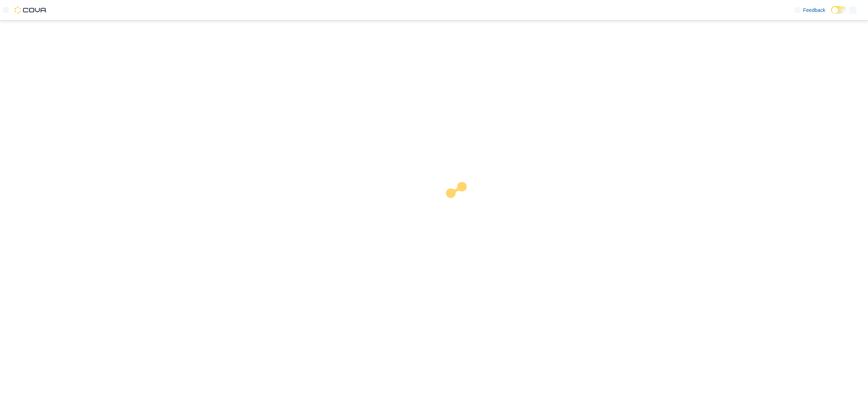  What do you see at coordinates (461, 204) in the screenshot?
I see `img: cova-loader` at bounding box center [461, 204].